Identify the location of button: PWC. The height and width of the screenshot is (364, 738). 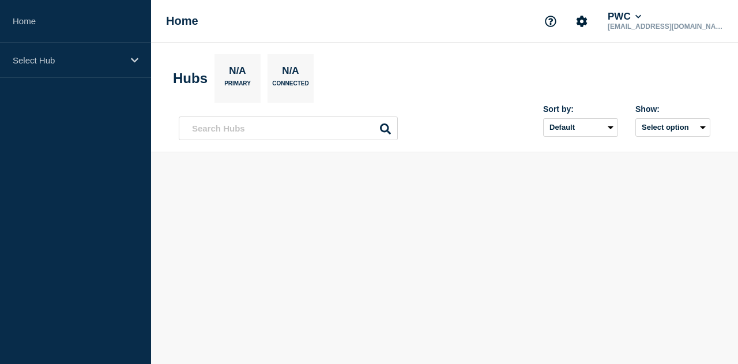
(624, 17).